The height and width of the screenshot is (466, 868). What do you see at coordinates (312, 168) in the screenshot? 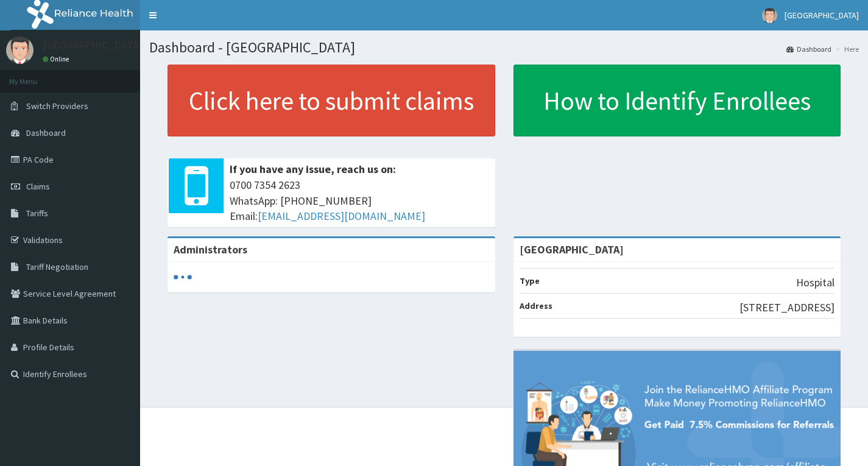
I see `b: If you have any issue, reach us on:` at bounding box center [312, 168].